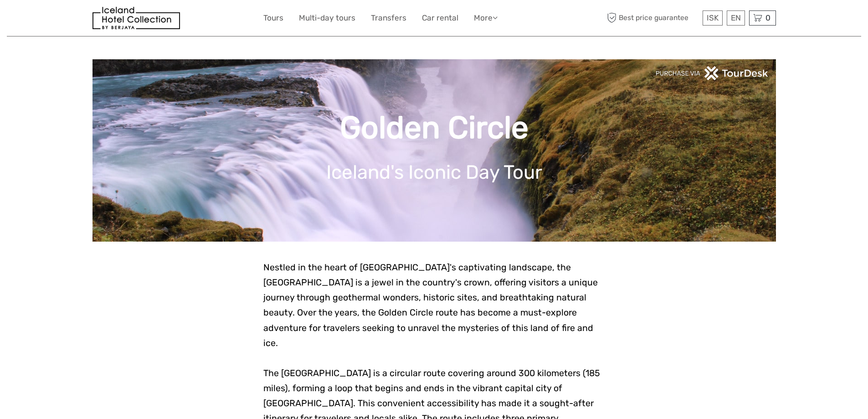  Describe the element at coordinates (713, 73) in the screenshot. I see `img: PurchaseViaTourDeskwhite.png` at that location.